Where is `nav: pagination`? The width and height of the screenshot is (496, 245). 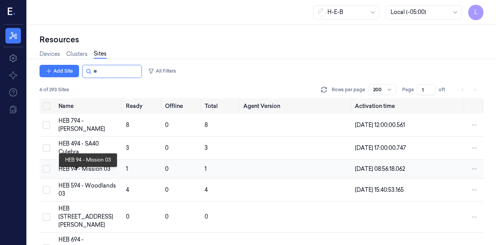
nav: pagination is located at coordinates (469, 90).